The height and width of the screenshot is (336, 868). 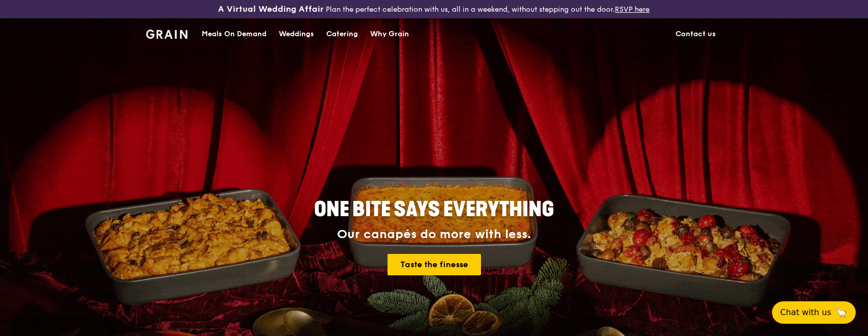 What do you see at coordinates (434, 210) in the screenshot?
I see `span: ONE BITE SAYS EVERYTHING` at bounding box center [434, 210].